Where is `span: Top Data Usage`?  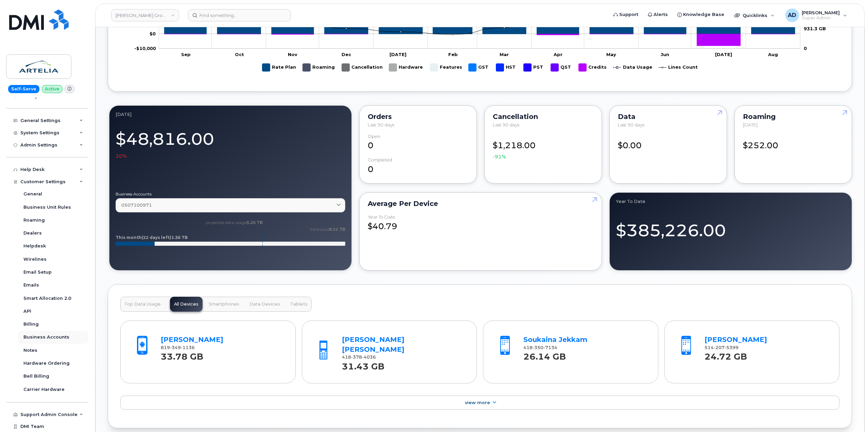
span: Top Data Usage is located at coordinates (143, 304).